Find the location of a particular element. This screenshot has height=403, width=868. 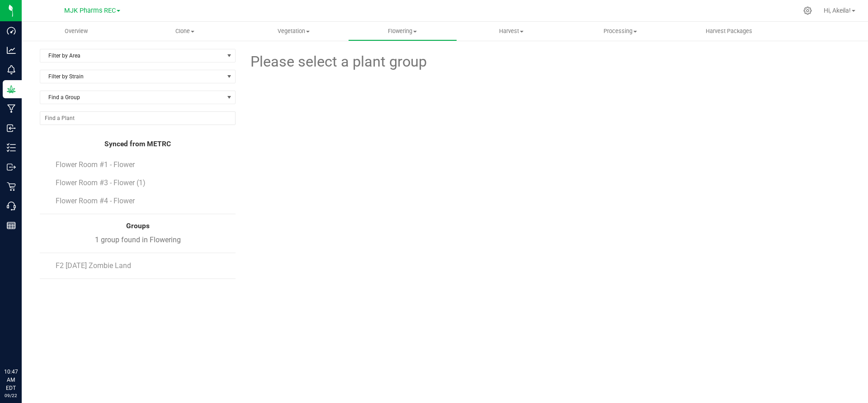

a: Overview is located at coordinates (76, 31).